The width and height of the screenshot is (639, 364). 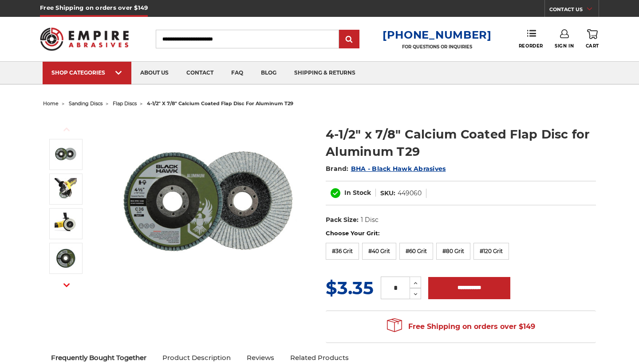 What do you see at coordinates (325, 73) in the screenshot?
I see `a: shipping & returns` at bounding box center [325, 73].